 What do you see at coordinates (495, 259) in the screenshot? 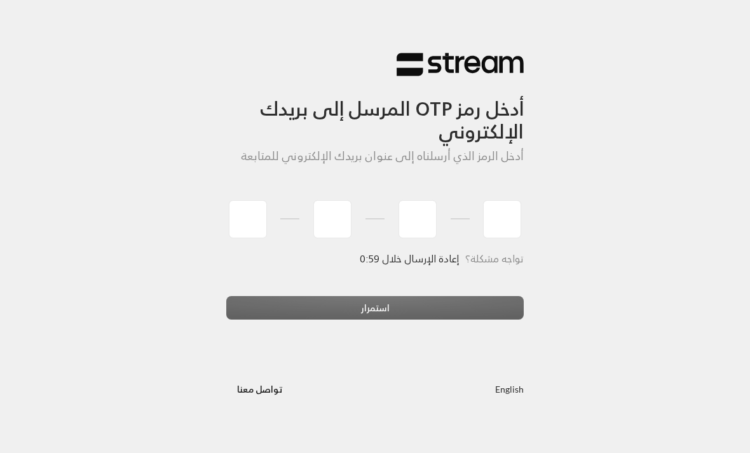
I see `span: تواجه مشكلة؟` at bounding box center [495, 259].